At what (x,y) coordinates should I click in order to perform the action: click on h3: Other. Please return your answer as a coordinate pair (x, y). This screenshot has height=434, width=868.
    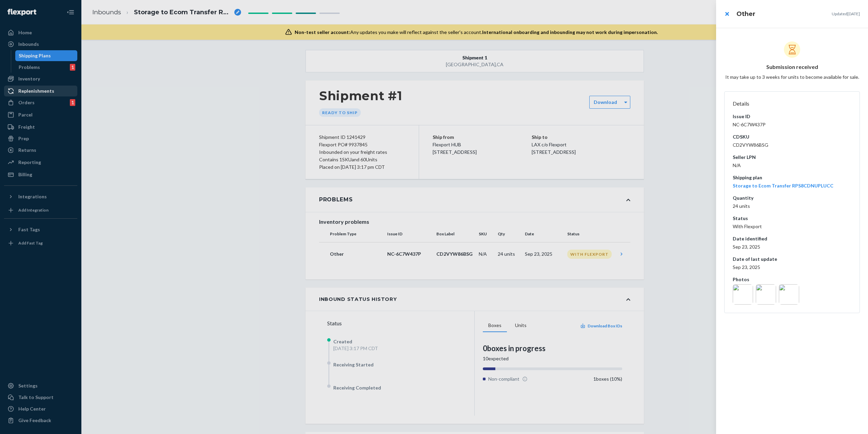
    Looking at the image, I should click on (745, 14).